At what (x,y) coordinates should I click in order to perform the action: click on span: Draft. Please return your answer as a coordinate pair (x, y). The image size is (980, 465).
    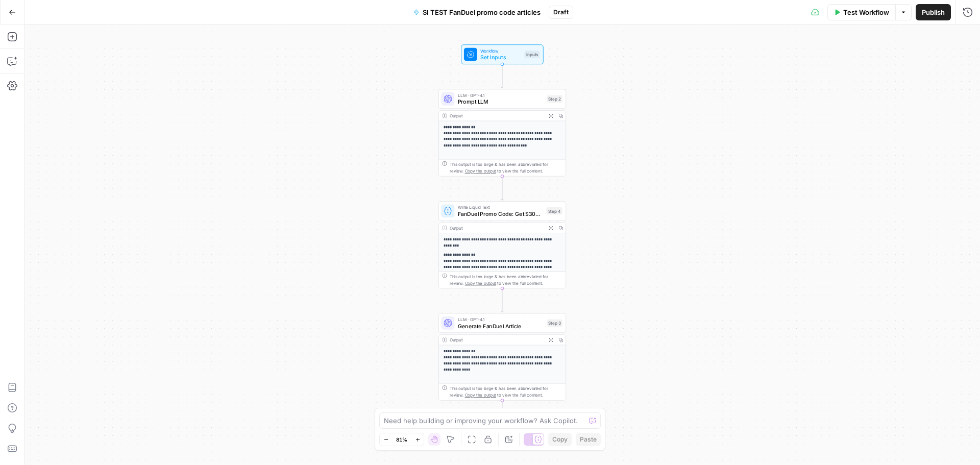
    Looking at the image, I should click on (561, 12).